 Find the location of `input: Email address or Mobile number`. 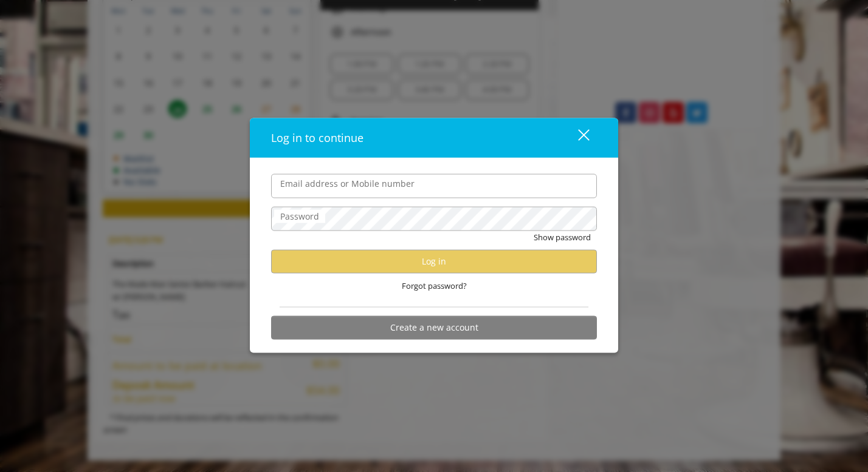

input: Email address or Mobile number is located at coordinates (434, 185).